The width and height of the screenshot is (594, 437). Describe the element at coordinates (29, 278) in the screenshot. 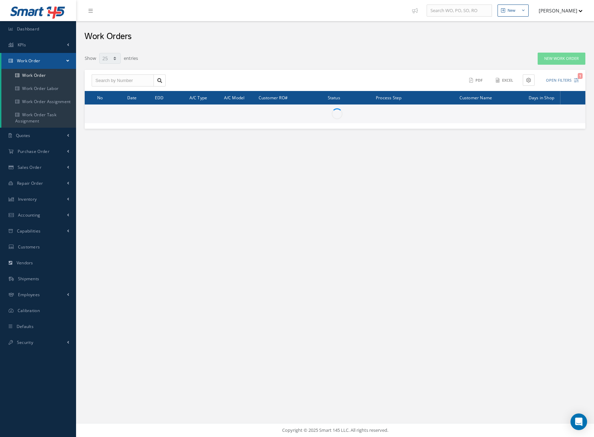

I see `span: Shipments` at that location.